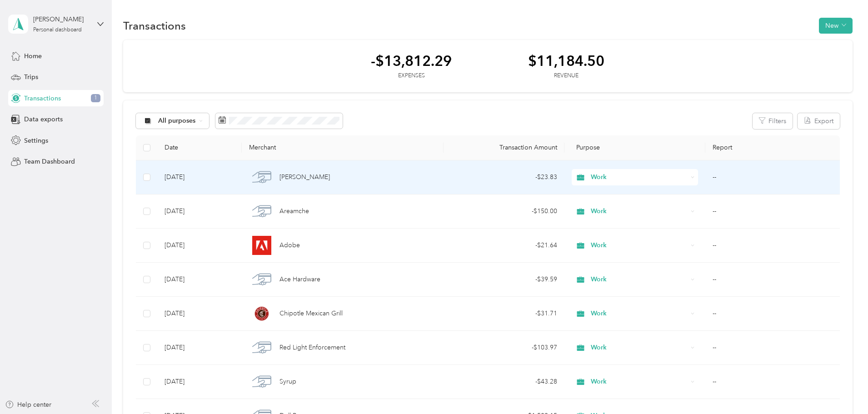 Image resolution: width=868 pixels, height=414 pixels. I want to click on img: Chipotle Mexican Grill, so click(262, 313).